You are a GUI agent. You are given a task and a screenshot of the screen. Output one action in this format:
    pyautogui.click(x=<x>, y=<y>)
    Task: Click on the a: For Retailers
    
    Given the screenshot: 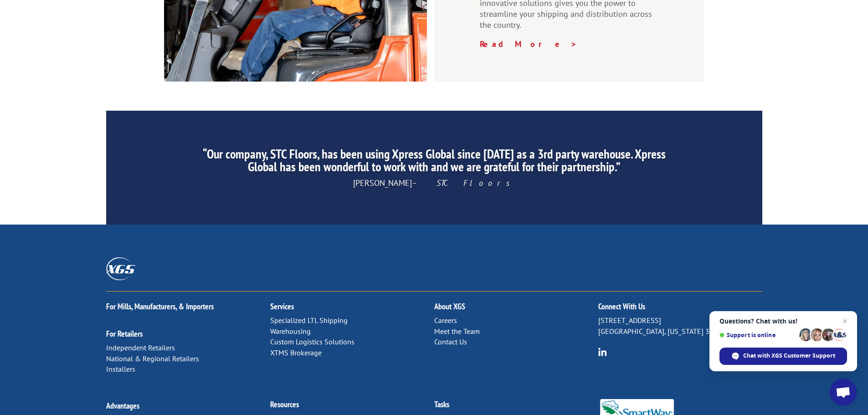 What is the action you would take?
    pyautogui.click(x=124, y=334)
    